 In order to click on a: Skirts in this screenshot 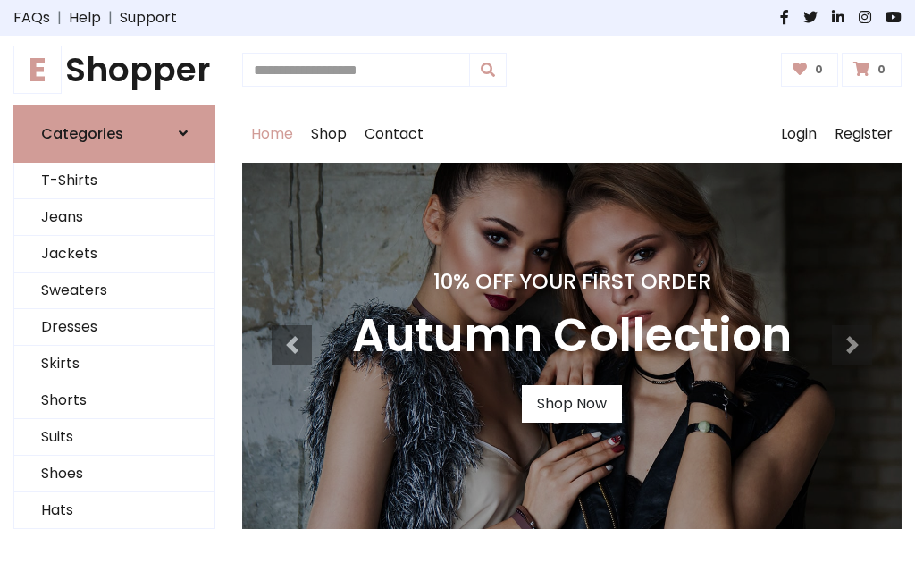, I will do `click(114, 363)`.